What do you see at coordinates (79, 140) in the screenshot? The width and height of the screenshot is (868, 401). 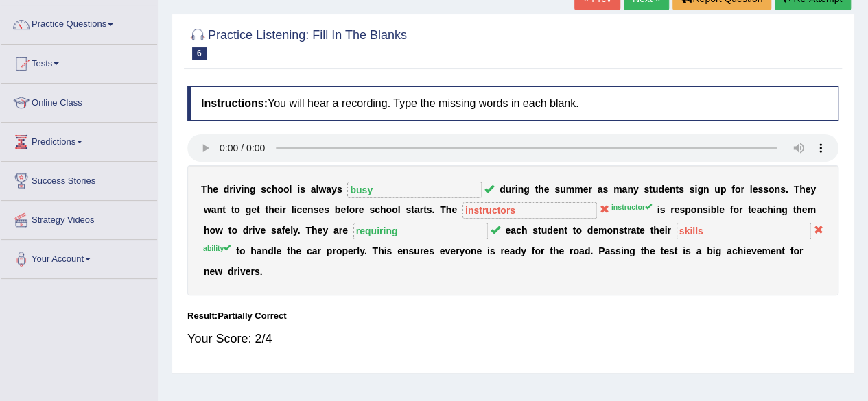 I see `a: Predictions` at bounding box center [79, 140].